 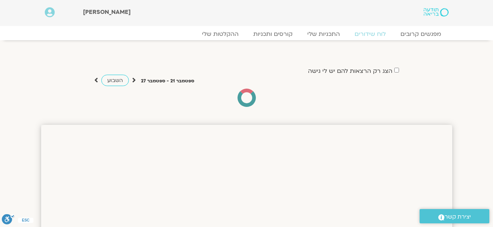 What do you see at coordinates (115, 80) in the screenshot?
I see `a: השבוע` at bounding box center [115, 80].